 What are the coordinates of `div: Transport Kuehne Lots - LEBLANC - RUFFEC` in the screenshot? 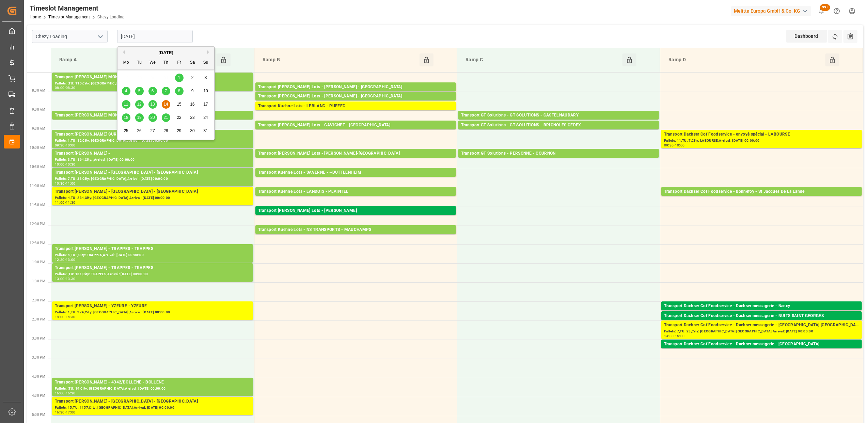 It's located at (355, 106).